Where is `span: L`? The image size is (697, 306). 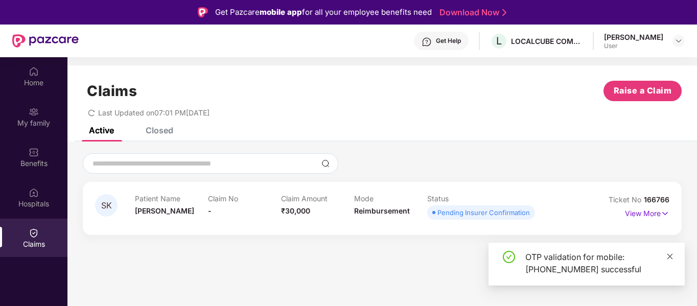
span: L is located at coordinates (499, 41).